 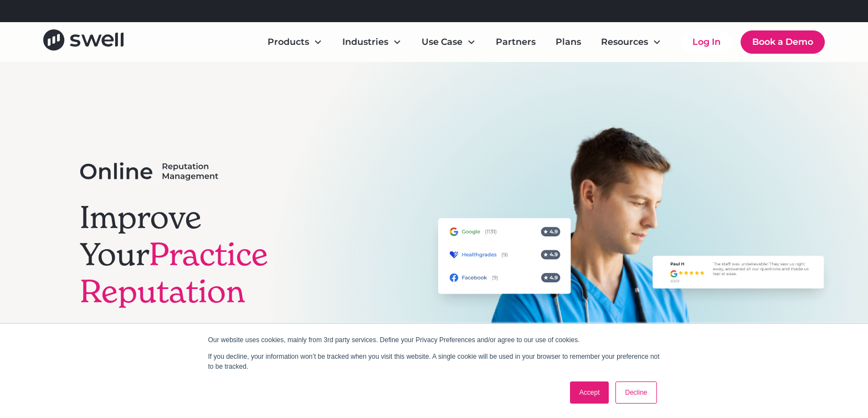 What do you see at coordinates (568, 42) in the screenshot?
I see `a: Plans` at bounding box center [568, 42].